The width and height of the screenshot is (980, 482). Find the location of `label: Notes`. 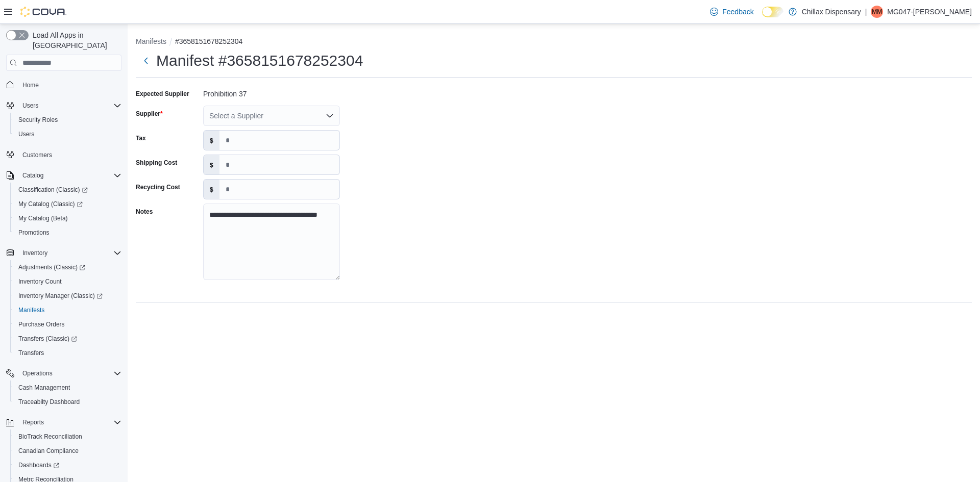

label: Notes is located at coordinates (144, 211).